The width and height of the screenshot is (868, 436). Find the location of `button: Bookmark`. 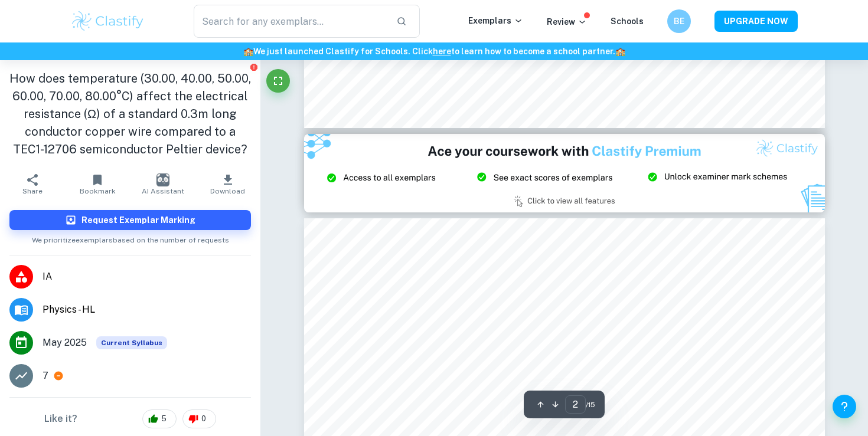

button: Bookmark is located at coordinates (97, 184).